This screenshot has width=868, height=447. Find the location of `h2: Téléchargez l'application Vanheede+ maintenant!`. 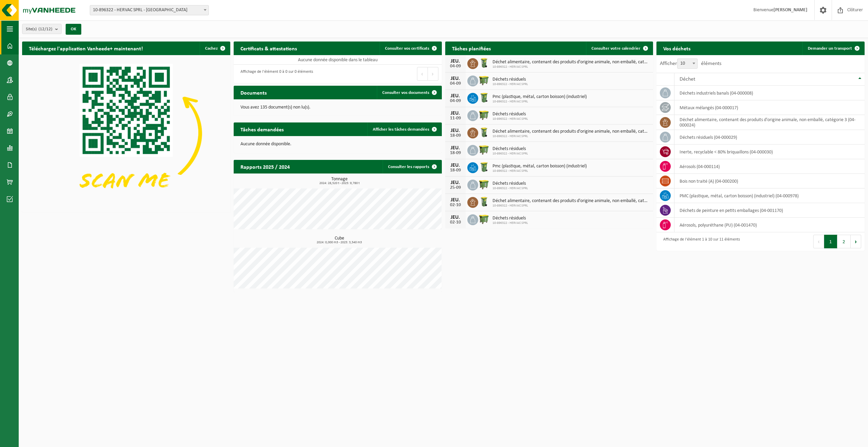

h2: Téléchargez l'application Vanheede+ maintenant! is located at coordinates (86, 48).